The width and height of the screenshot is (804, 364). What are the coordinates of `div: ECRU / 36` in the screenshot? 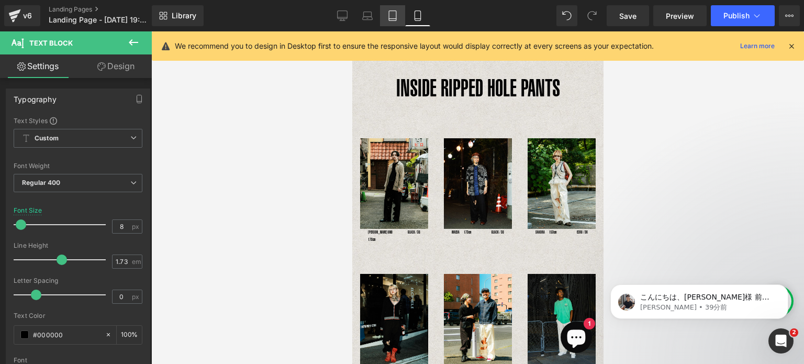 It's located at (224, 201).